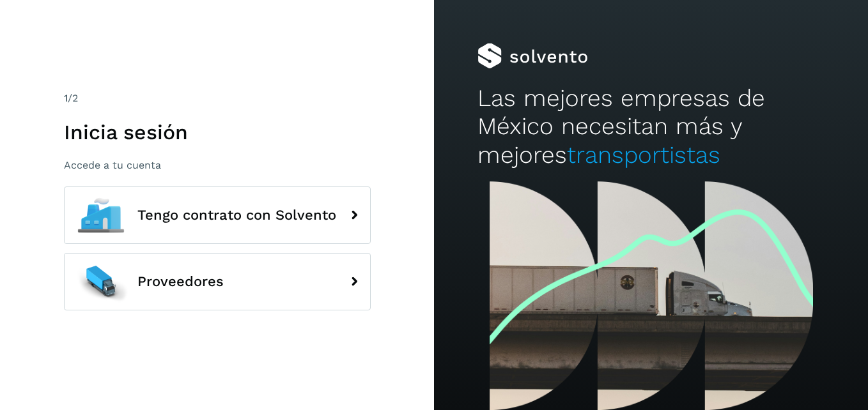  What do you see at coordinates (217, 282) in the screenshot?
I see `button: Proveedores` at bounding box center [217, 282].